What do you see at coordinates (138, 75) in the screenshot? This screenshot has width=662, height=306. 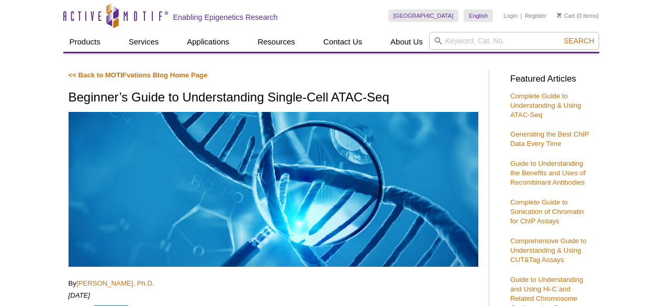 I see `a: << Back to MOTIFvations Blog Home Page` at bounding box center [138, 75].